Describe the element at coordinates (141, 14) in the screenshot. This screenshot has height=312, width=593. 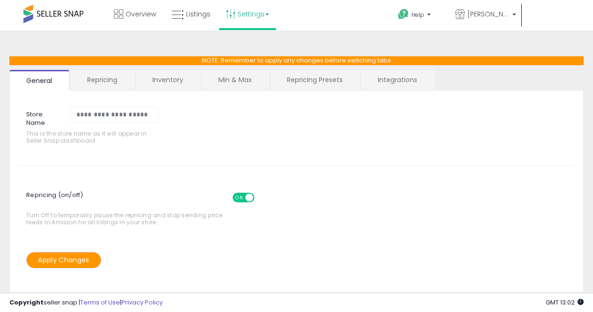
I see `span: Overview` at that location.